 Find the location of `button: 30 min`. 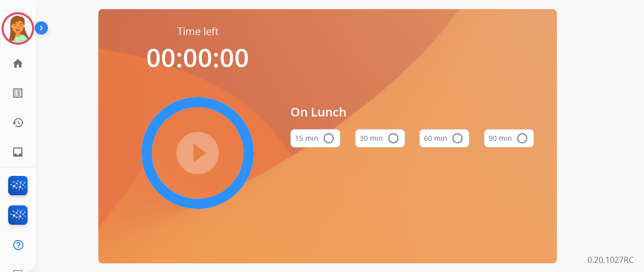

button: 30 min is located at coordinates (380, 139).